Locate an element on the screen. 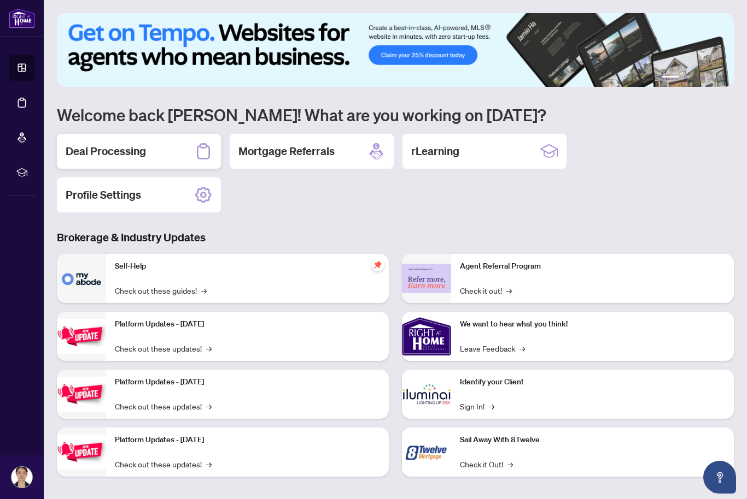 This screenshot has width=747, height=499. p: Self-Help is located at coordinates (247, 267).